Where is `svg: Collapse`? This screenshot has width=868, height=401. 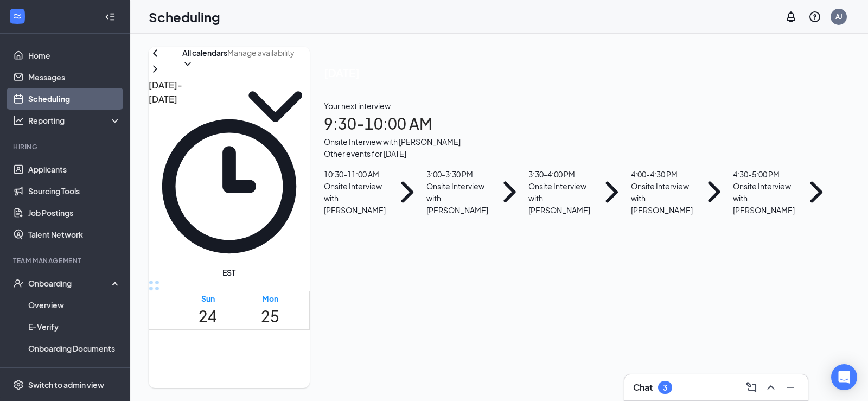 svg: Collapse is located at coordinates (110, 17).